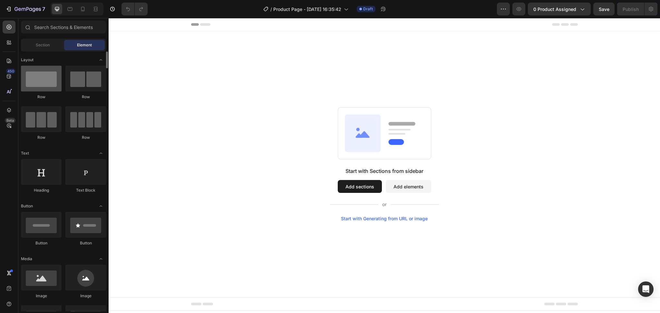 This screenshot has height=313, width=660. I want to click on button: 7, so click(25, 9).